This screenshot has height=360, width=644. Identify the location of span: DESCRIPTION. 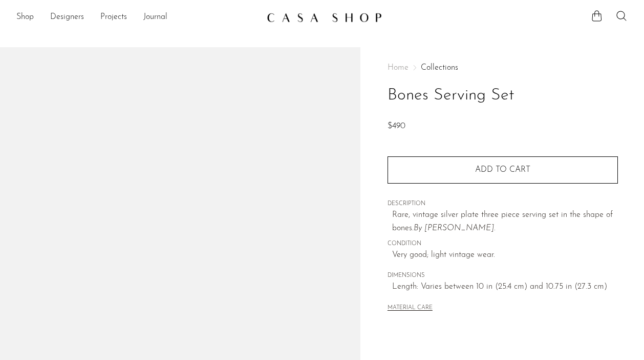
(503, 204).